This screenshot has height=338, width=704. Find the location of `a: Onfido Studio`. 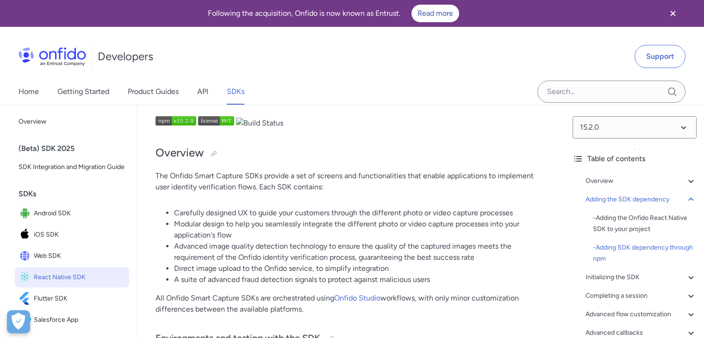

a: Onfido Studio is located at coordinates (357, 297).